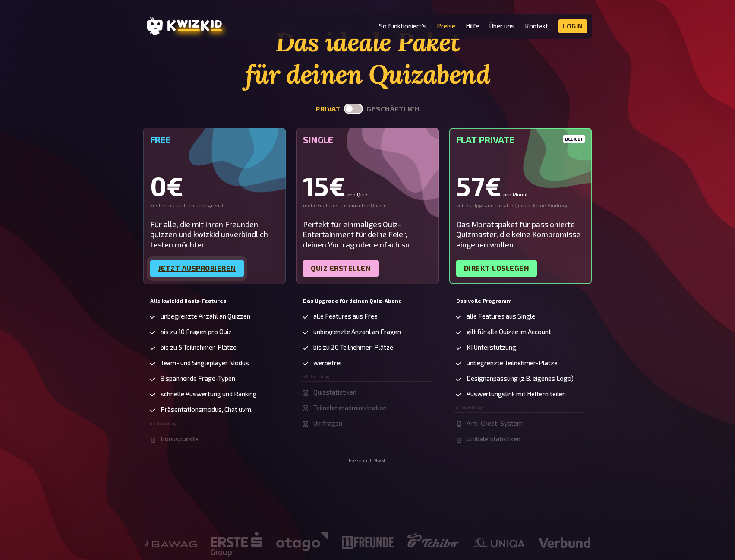 The width and height of the screenshot is (735, 560). What do you see at coordinates (501, 316) in the screenshot?
I see `span: alle Features aus Single` at bounding box center [501, 316].